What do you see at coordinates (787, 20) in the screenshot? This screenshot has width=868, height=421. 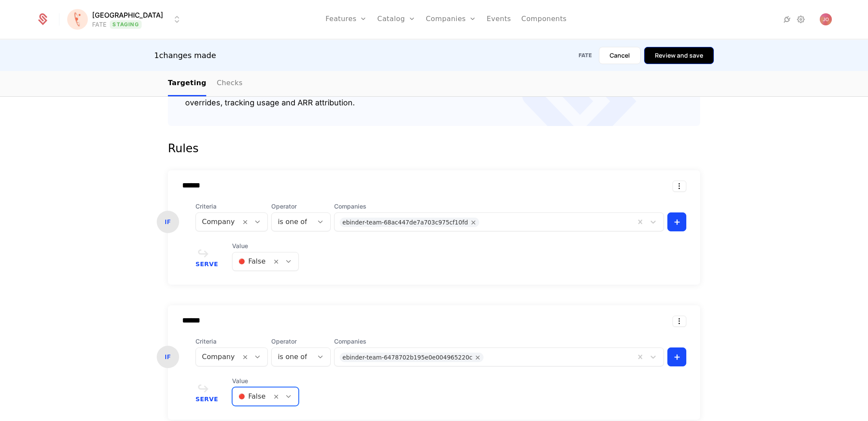 I see `a: Integrations` at bounding box center [787, 20].